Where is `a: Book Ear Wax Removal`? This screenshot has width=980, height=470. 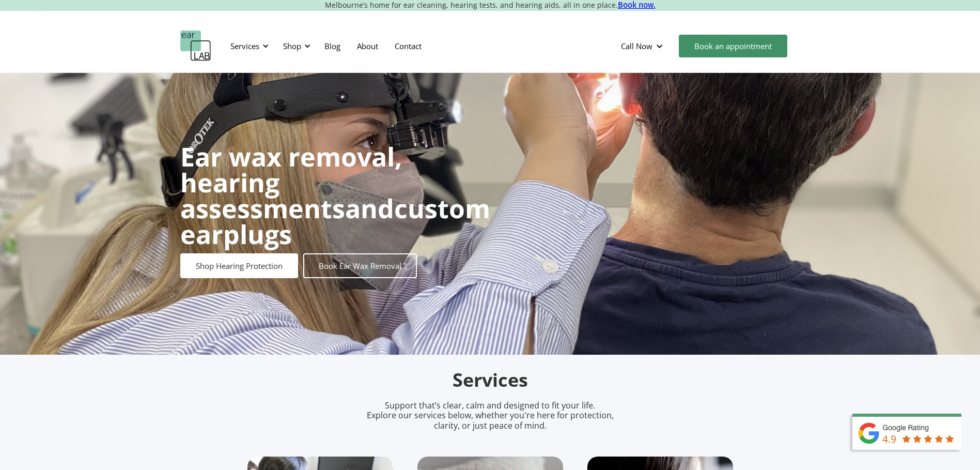 a: Book Ear Wax Removal is located at coordinates (360, 266).